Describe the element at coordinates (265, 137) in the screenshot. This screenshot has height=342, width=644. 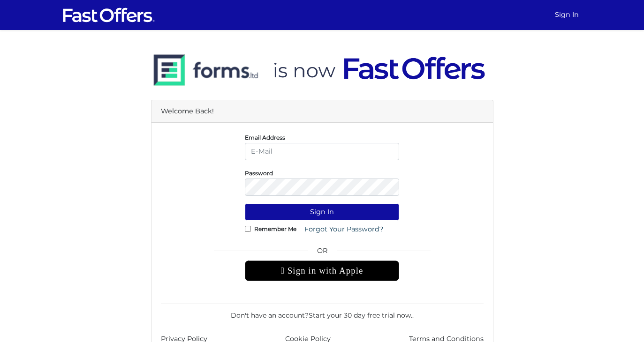
I see `label: Email Address` at that location.